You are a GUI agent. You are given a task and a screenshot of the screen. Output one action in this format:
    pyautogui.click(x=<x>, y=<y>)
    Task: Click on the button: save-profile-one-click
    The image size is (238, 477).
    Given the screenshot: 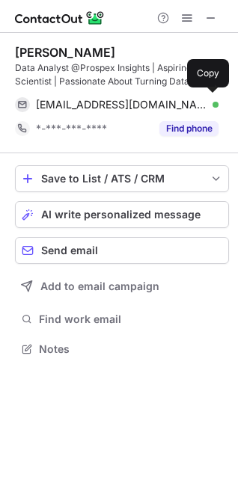 What is the action you would take?
    pyautogui.click(x=122, y=179)
    